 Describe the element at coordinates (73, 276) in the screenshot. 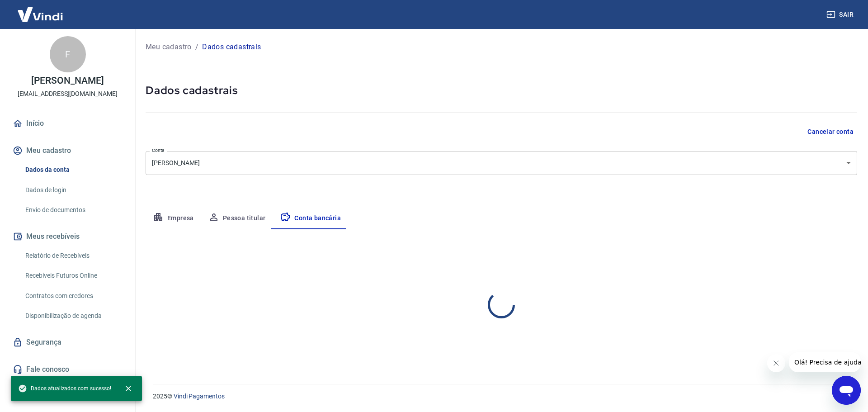

I see `a: Recebíveis Futuros Online` at that location.